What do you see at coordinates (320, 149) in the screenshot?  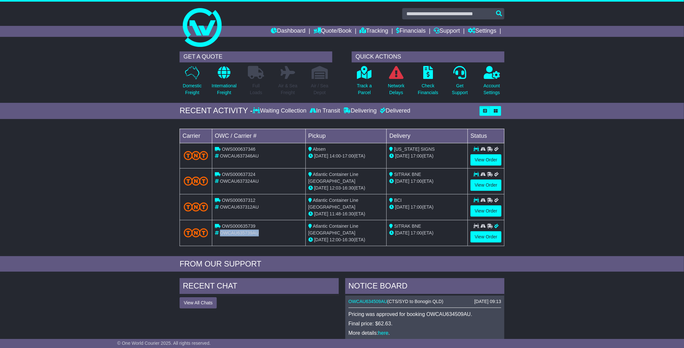 I see `span: Absen` at bounding box center [320, 149].